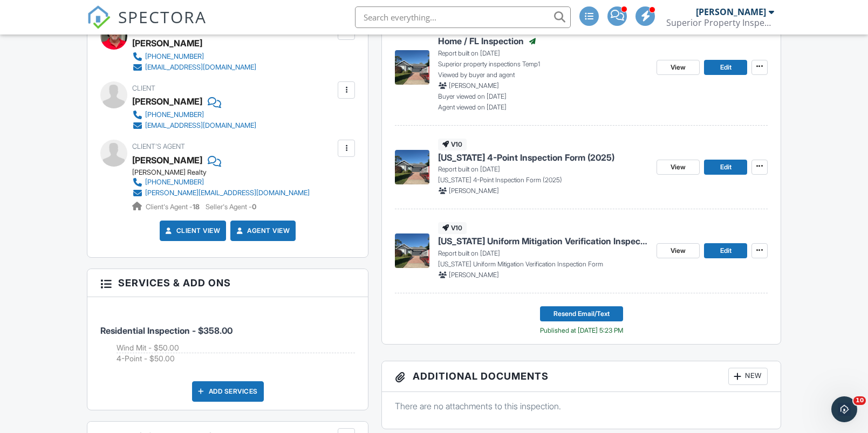 This screenshot has height=433, width=868. What do you see at coordinates (581, 376) in the screenshot?
I see `h3: Additional Documents` at bounding box center [581, 376].